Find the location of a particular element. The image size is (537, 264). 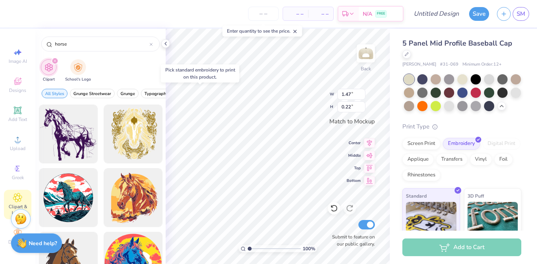

span: Designs is located at coordinates (18, 90).